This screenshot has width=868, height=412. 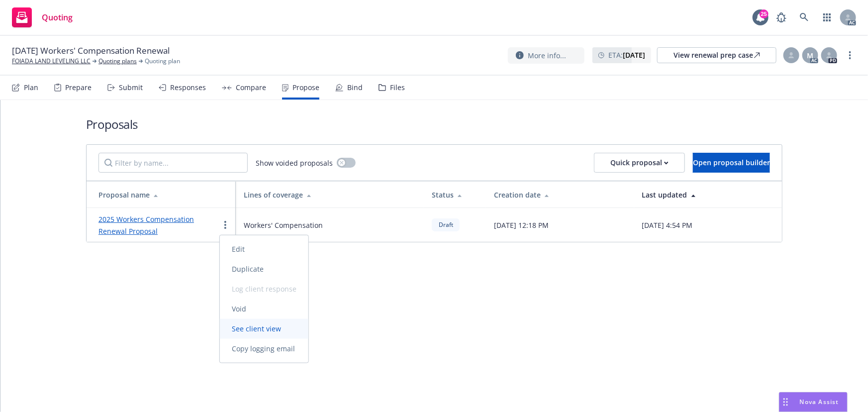 What do you see at coordinates (559, 195) in the screenshot?
I see `div: Creation date` at bounding box center [559, 195].